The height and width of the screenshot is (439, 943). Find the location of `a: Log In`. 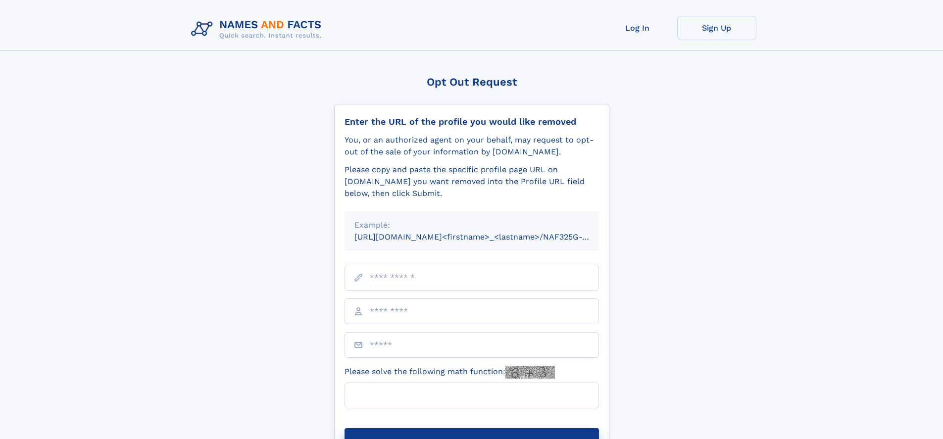

a: Log In is located at coordinates (638, 28).